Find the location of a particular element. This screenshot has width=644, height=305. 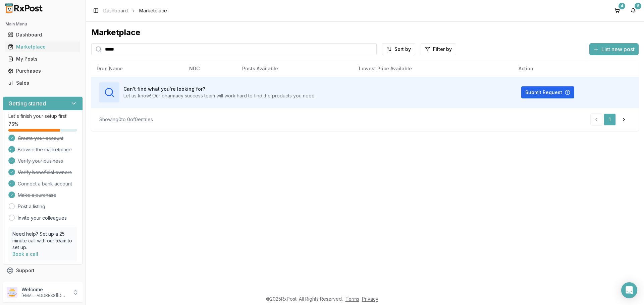

a: 1 is located at coordinates (610, 120).